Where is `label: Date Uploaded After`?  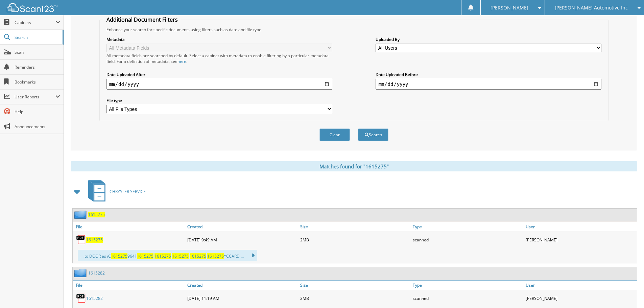
label: Date Uploaded After is located at coordinates (220, 75).